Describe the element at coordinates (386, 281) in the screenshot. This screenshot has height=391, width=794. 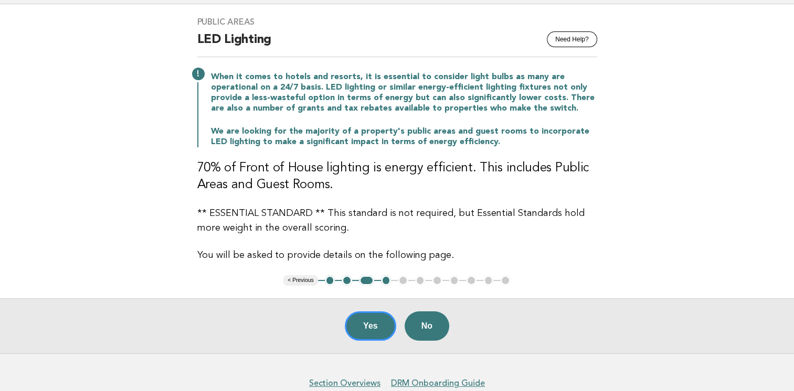
I see `button: 4` at that location.